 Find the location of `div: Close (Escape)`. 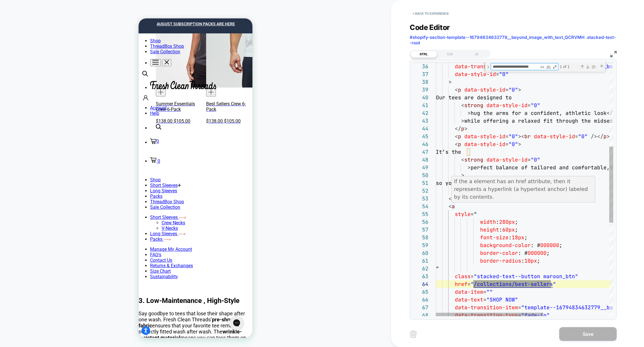

div: Close (Escape) is located at coordinates (601, 66).